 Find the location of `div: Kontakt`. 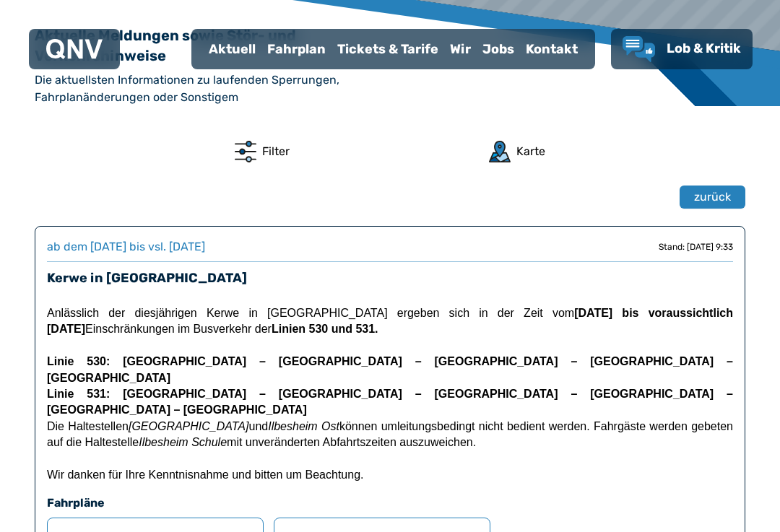

div: Kontakt is located at coordinates (552, 49).